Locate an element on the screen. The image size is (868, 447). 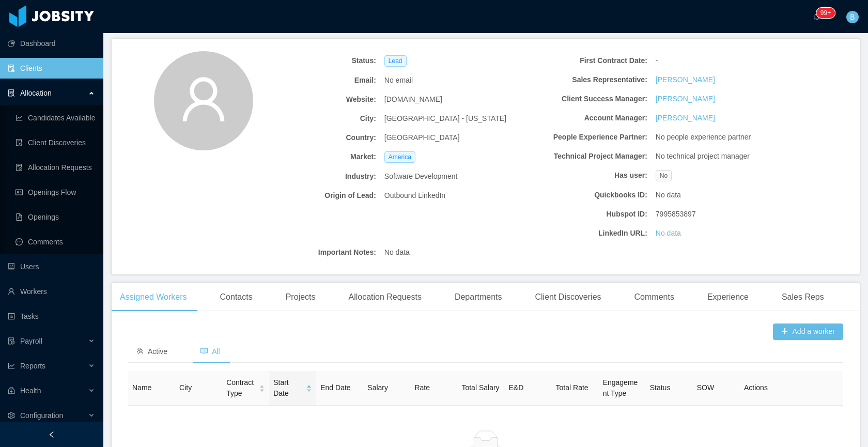
b: City: is located at coordinates (312, 118).